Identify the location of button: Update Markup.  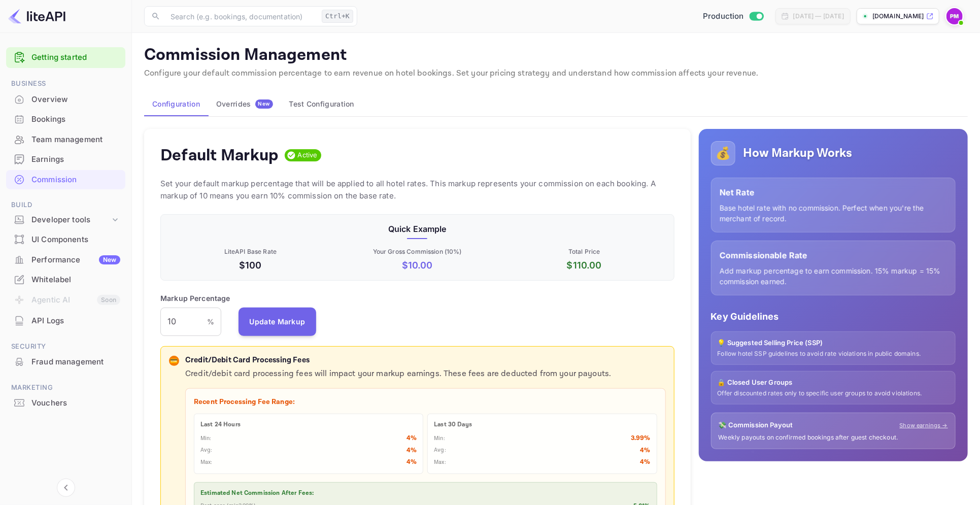
(278, 321).